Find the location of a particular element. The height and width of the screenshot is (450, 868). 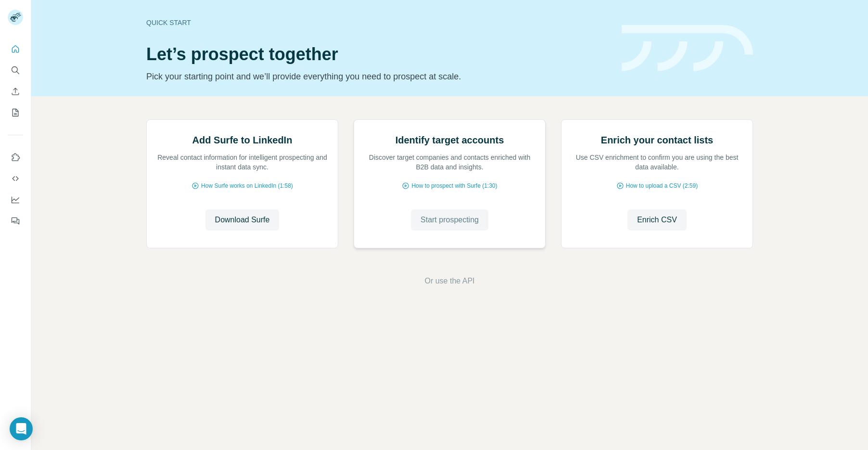

p: Discover target companies and contacts enriched with B2B data and insights. is located at coordinates (450, 163).